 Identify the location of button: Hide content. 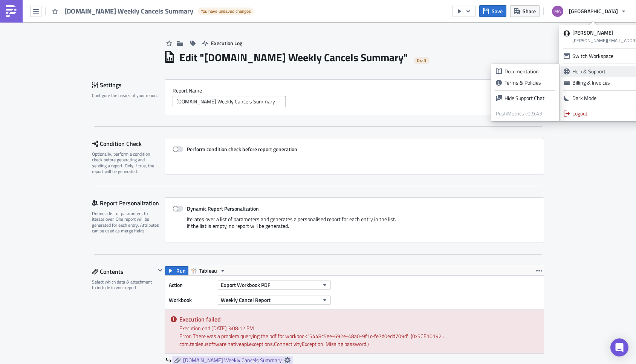
(160, 271).